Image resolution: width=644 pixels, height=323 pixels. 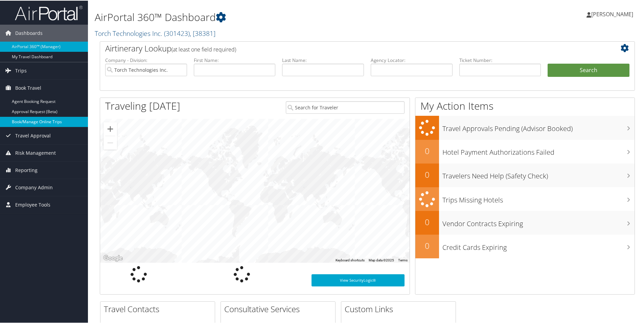 What do you see at coordinates (525, 198) in the screenshot?
I see `a: Trips Missing Hotels` at bounding box center [525, 198].